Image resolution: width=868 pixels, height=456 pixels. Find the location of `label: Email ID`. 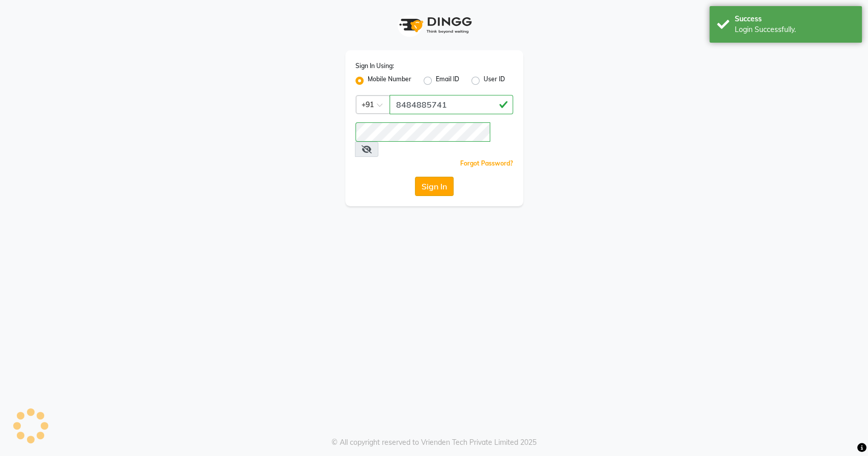

label: Email ID is located at coordinates (447, 81).